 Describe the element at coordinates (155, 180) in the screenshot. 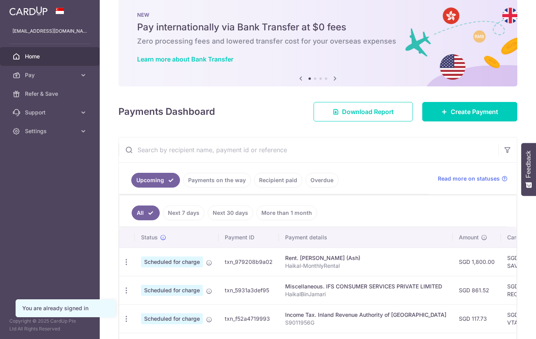

I see `a: Upcoming` at that location.